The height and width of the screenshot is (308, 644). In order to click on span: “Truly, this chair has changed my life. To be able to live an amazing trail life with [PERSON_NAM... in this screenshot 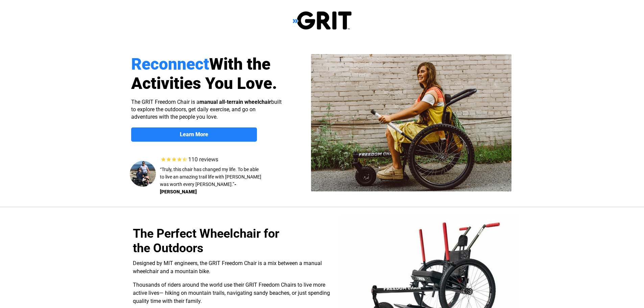, I will do `click(210, 176)`.